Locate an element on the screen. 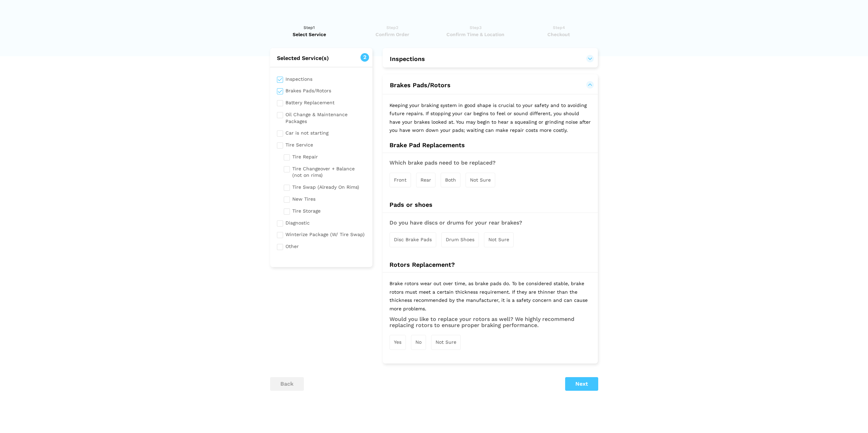 The height and width of the screenshot is (433, 868). span: Drum Shoes is located at coordinates (460, 239).